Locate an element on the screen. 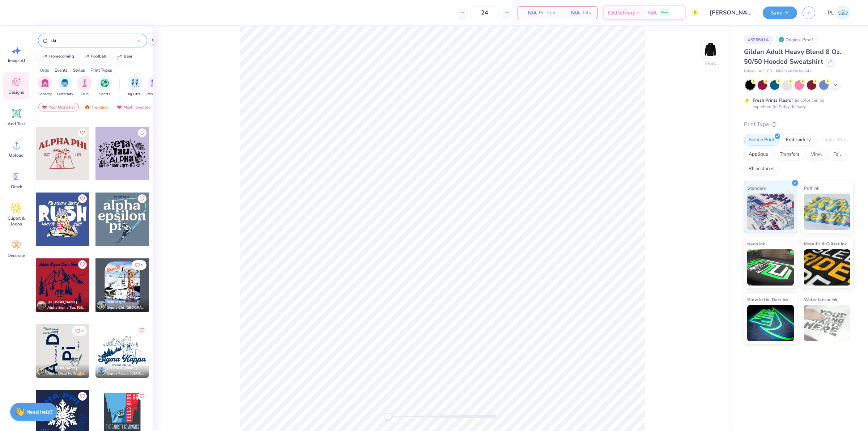  span: Per Item is located at coordinates (547, 13).